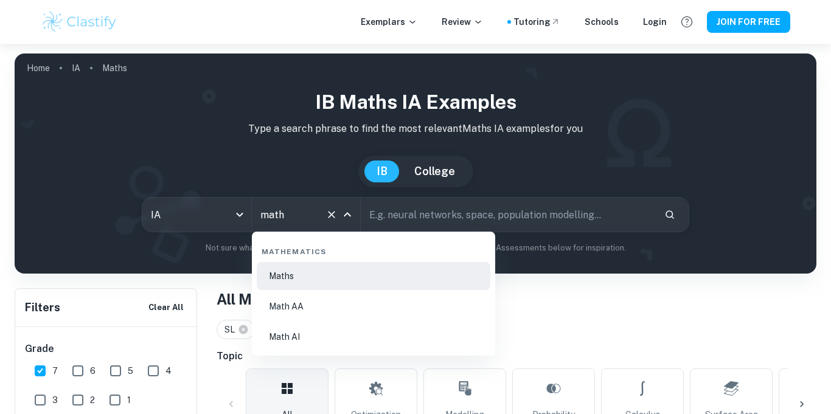 This screenshot has width=831, height=414. Describe the element at coordinates (235, 330) in the screenshot. I see `div: SL` at that location.